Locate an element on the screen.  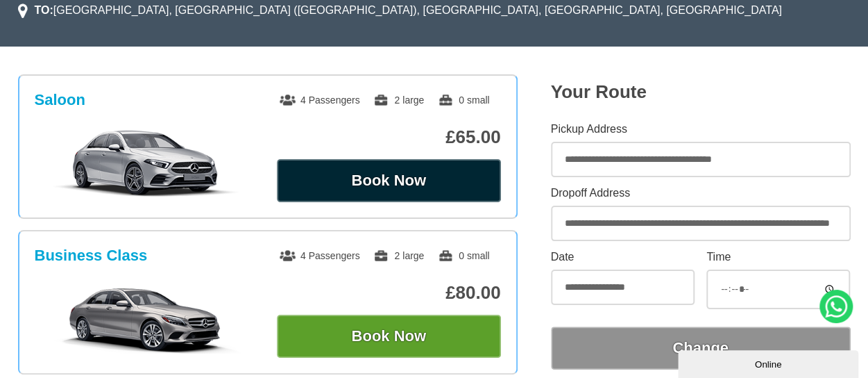
strong: TO: is located at coordinates (44, 10).